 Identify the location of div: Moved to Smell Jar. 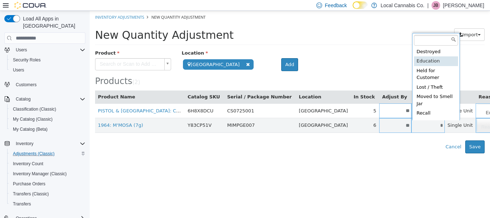
(346, 89).